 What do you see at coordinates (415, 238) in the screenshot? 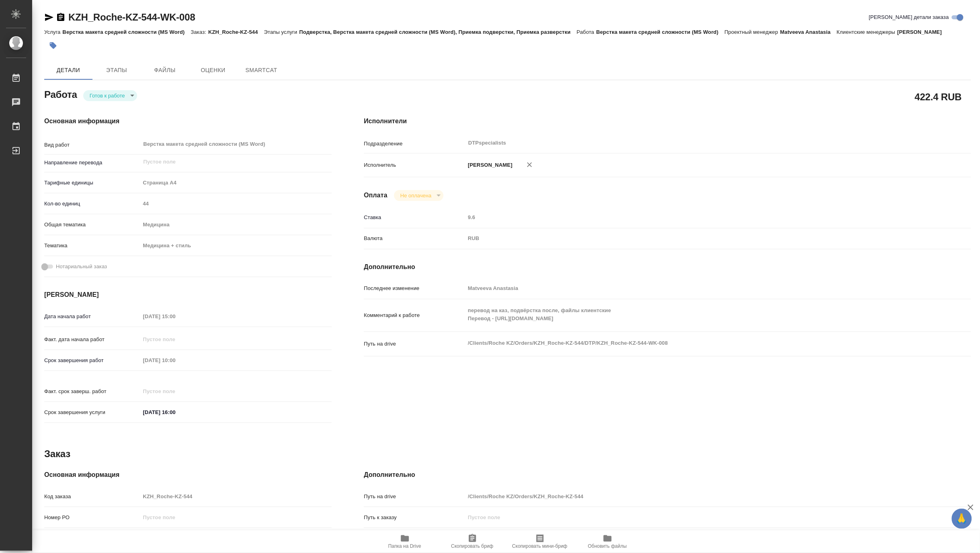
I see `p: Валюта` at bounding box center [415, 238].